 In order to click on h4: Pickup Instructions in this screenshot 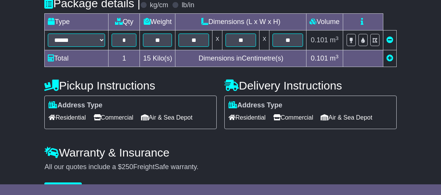, I will do `click(130, 86)`.